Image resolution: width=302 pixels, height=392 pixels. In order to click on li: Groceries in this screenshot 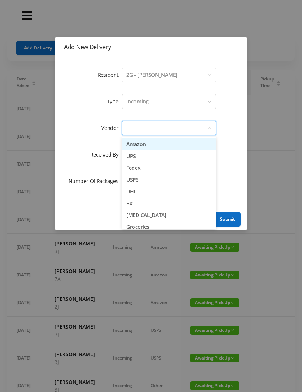, I will do `click(169, 227)`.